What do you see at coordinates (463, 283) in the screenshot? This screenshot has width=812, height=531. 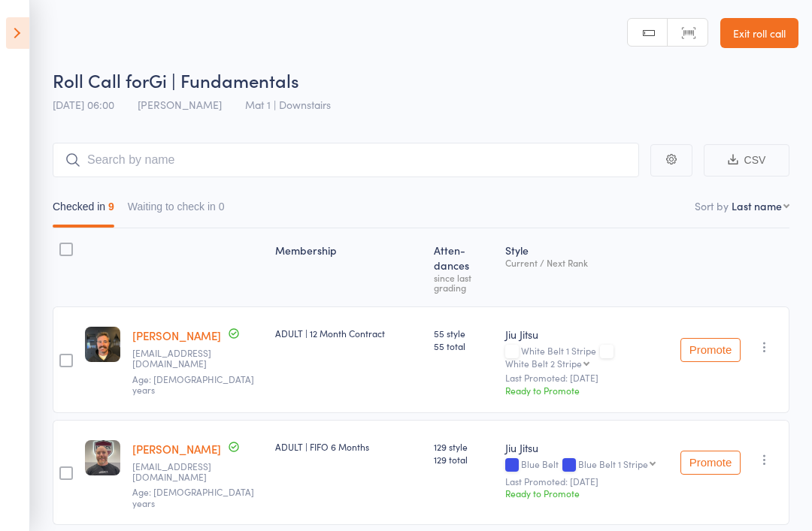 I see `div: since last grading` at bounding box center [463, 283].